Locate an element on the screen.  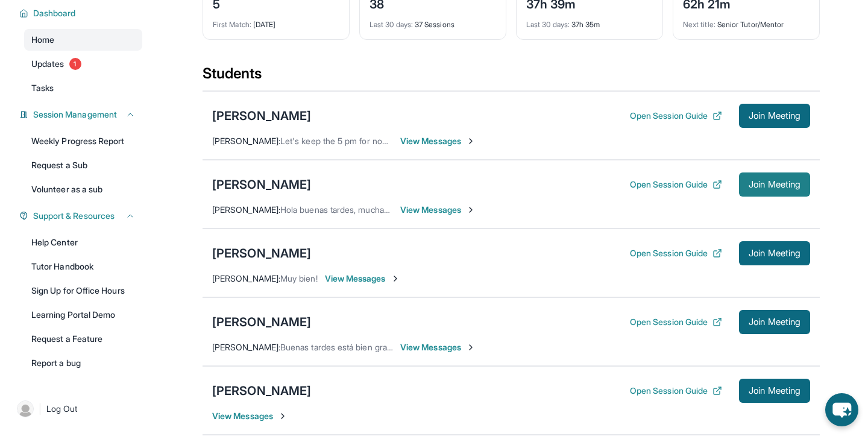
span: Let's keep the 5 pm for now, I'll let you know next week. Thank you so much! is located at coordinates (428, 141).